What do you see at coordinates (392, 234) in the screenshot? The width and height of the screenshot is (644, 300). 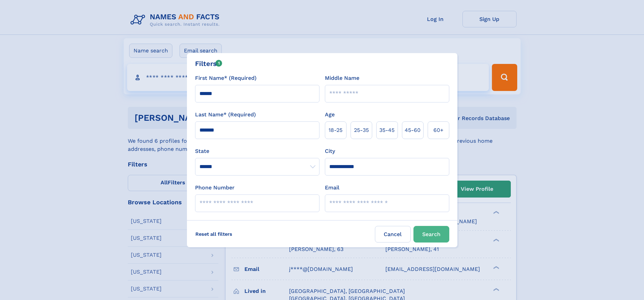 I see `label: Cancel` at bounding box center [392, 234].